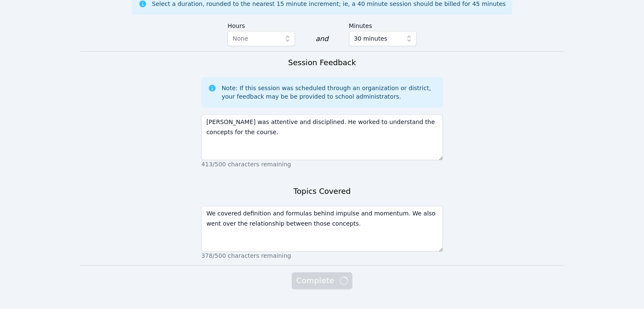 The image size is (644, 309). Describe the element at coordinates (322, 39) in the screenshot. I see `div: and` at that location.